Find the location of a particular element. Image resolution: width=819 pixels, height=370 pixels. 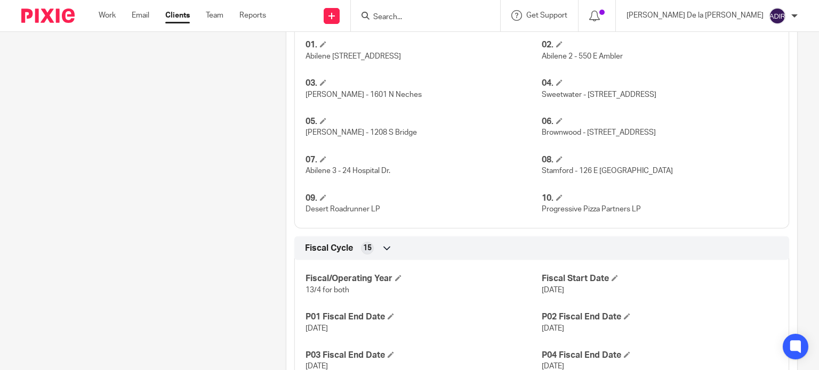

h4: 03. is located at coordinates (423, 83).